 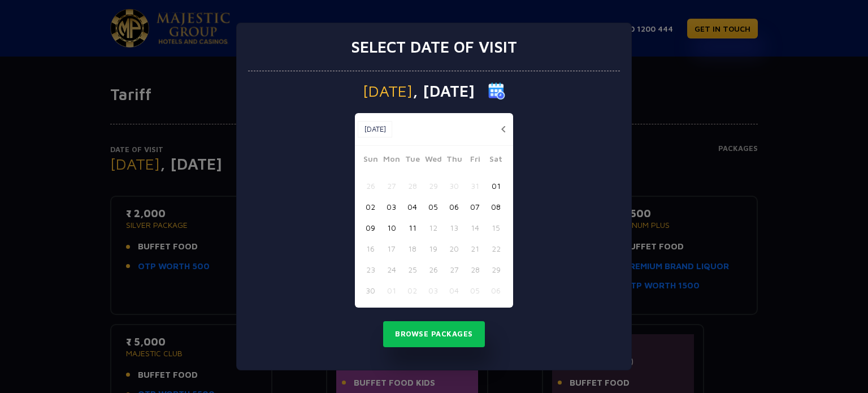 I want to click on button: 16, so click(x=370, y=249).